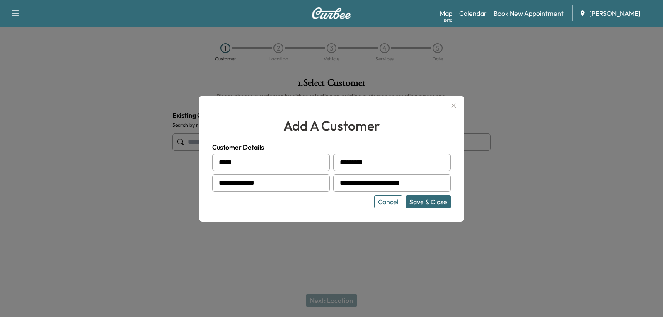  What do you see at coordinates (388, 202) in the screenshot?
I see `button: Cancel` at bounding box center [388, 202].